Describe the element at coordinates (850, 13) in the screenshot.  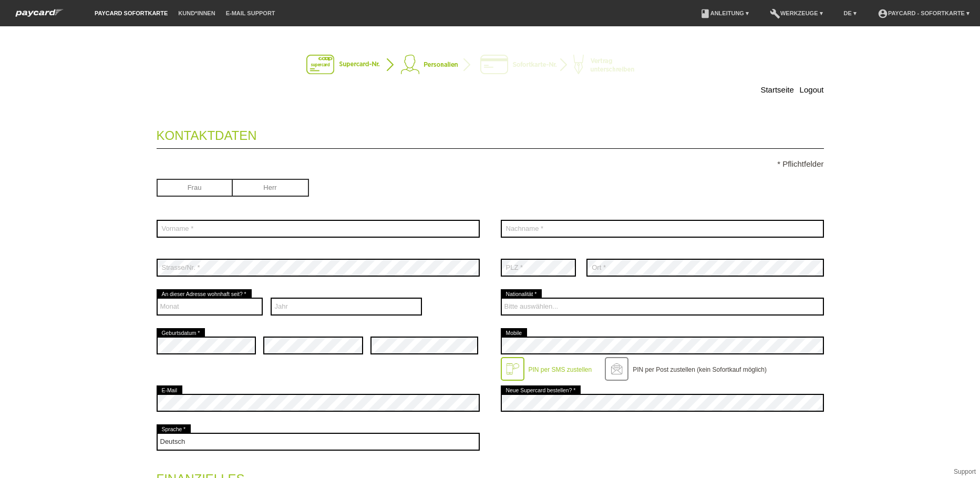
I see `a: DE ▾` at that location.